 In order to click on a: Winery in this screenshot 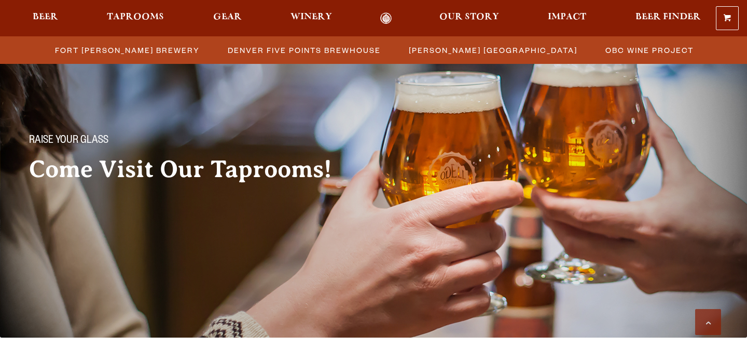, I will do `click(311, 18)`.